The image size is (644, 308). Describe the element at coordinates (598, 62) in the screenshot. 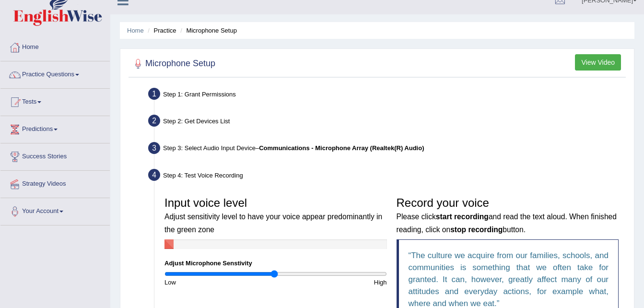

I see `button: View Video` at that location.